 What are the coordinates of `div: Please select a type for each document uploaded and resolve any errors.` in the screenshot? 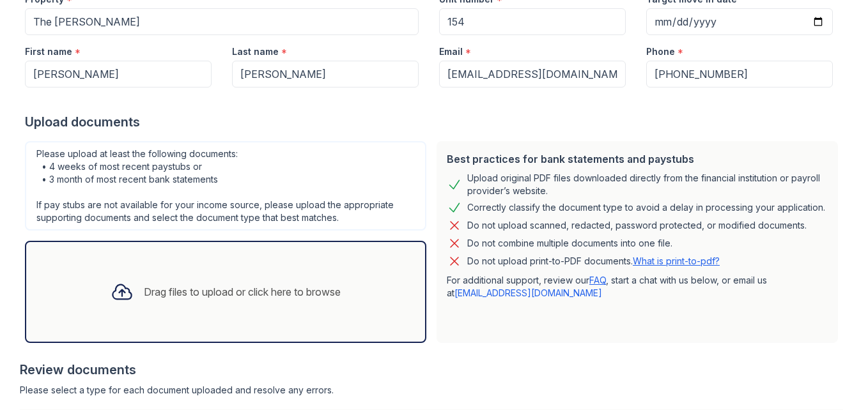 It's located at (431, 390).